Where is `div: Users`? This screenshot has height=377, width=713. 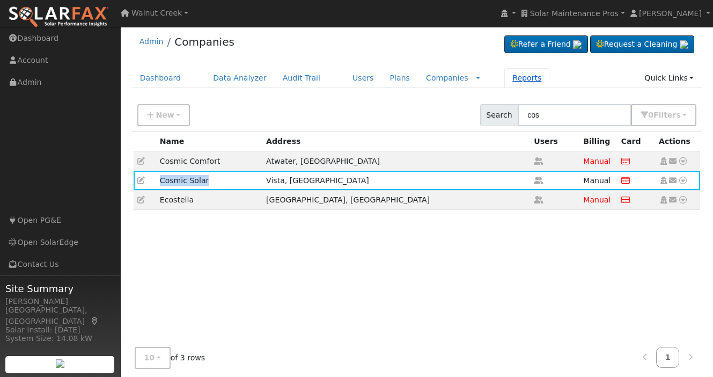 div: Users is located at coordinates (555, 141).